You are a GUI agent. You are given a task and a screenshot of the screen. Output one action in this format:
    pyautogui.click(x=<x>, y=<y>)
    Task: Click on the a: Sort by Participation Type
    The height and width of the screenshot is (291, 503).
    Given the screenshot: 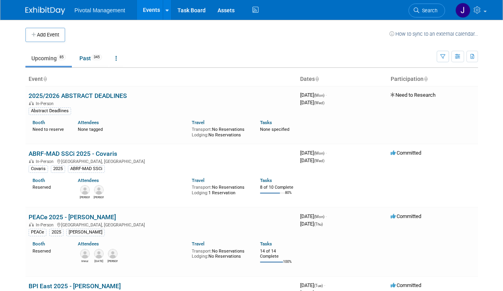 What is the action you would take?
    pyautogui.click(x=426, y=79)
    